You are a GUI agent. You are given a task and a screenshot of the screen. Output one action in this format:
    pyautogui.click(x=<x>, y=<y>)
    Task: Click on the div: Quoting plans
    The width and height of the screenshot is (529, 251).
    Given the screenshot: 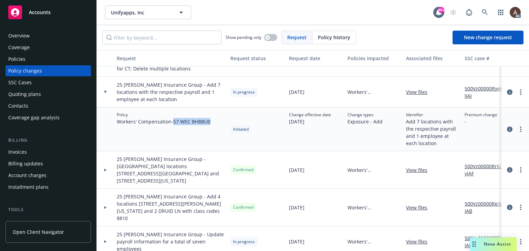 What is the action you would take?
    pyautogui.click(x=24, y=94)
    